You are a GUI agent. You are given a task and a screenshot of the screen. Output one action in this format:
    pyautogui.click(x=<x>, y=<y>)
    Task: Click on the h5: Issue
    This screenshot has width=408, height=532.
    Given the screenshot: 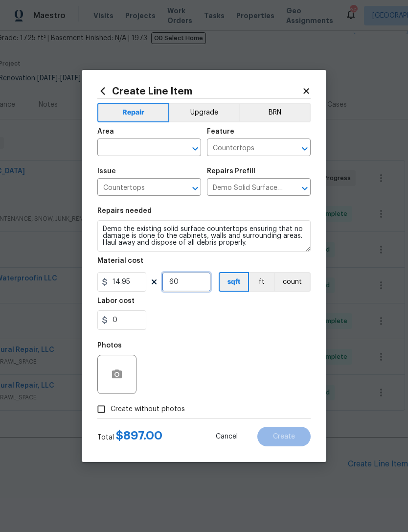 What is the action you would take?
    pyautogui.click(x=107, y=171)
    